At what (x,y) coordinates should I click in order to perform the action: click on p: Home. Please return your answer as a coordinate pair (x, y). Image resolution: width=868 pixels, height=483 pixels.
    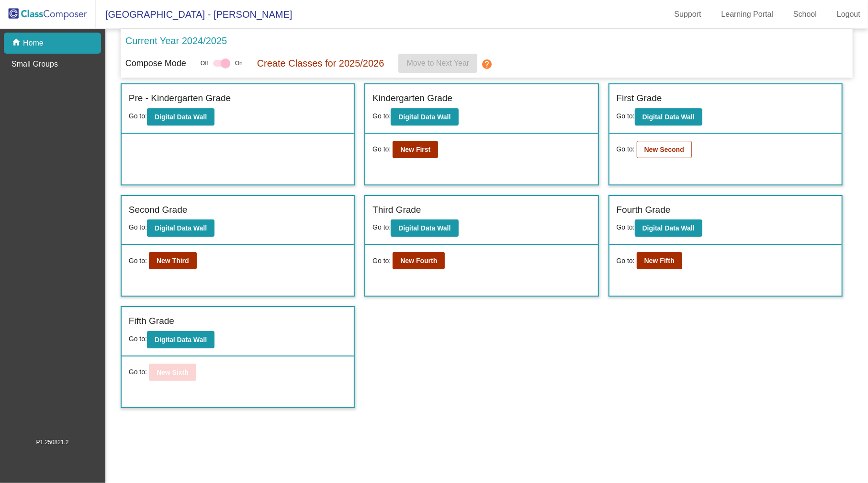
    Looking at the image, I should click on (33, 43).